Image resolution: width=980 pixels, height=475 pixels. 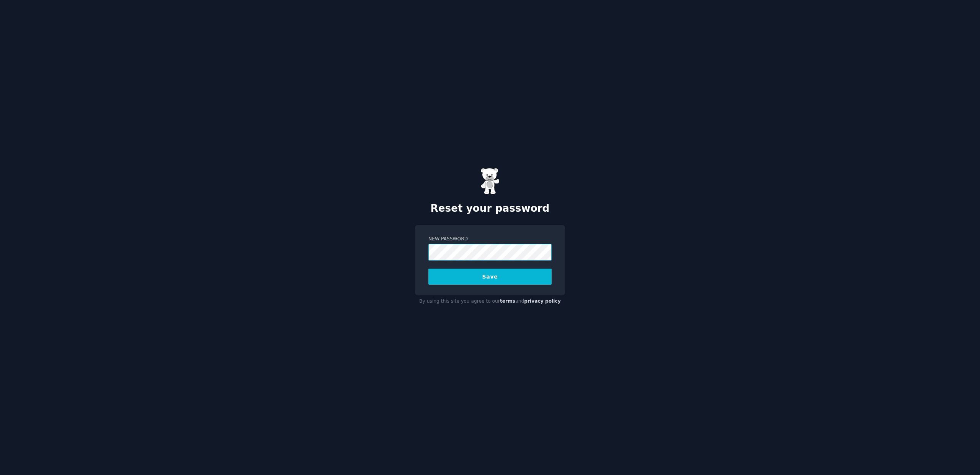 What do you see at coordinates (490, 302) in the screenshot?
I see `div: By using this site you agree to our and` at bounding box center [490, 302].